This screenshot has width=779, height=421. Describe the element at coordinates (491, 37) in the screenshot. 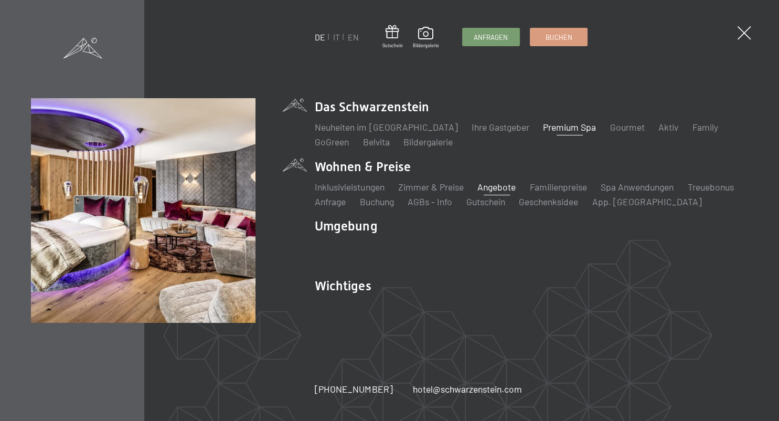

I see `span: Anfragen` at that location.